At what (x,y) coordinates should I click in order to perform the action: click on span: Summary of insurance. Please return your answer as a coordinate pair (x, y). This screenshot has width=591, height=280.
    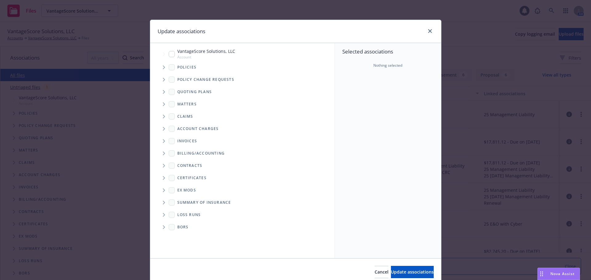
    Looking at the image, I should click on (204, 203).